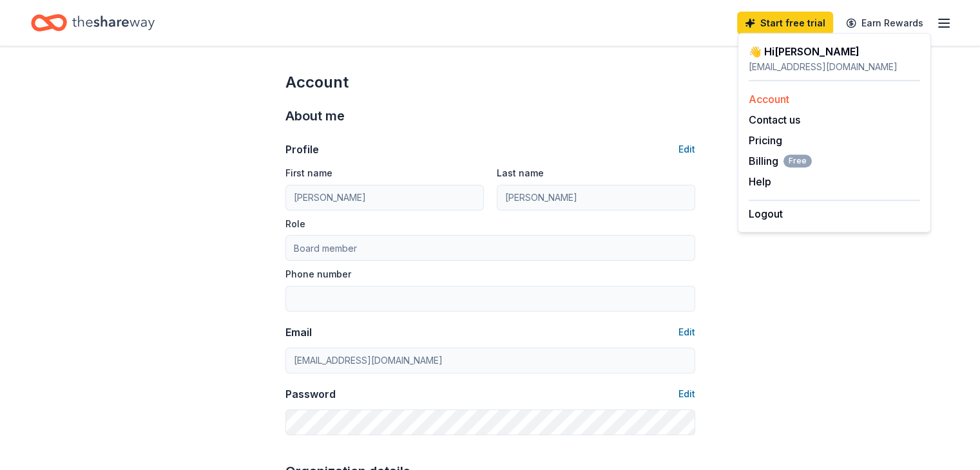 The width and height of the screenshot is (980, 470). What do you see at coordinates (318, 274) in the screenshot?
I see `label: Phone number` at bounding box center [318, 274].